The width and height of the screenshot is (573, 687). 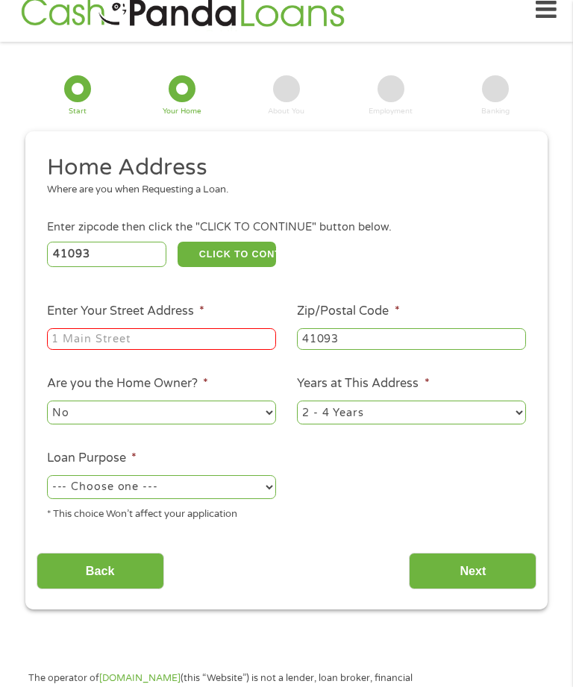 What do you see at coordinates (287, 228) in the screenshot?
I see `div: Enter zipcode then click the "CLICK TO CONTINUE" button below.` at bounding box center [287, 228].